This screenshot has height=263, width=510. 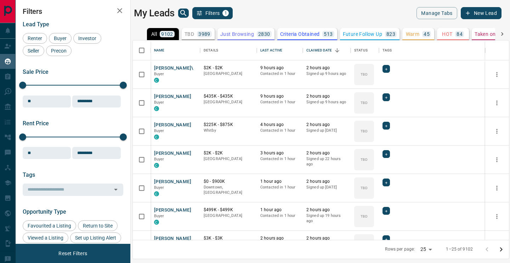 I want to click on div: Investor, so click(x=87, y=38).